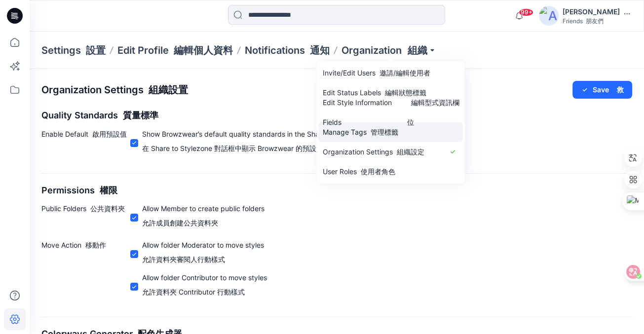 The height and width of the screenshot is (334, 644). Describe the element at coordinates (203, 218) in the screenshot. I see `span: Allow Member to create public folders` at that location.